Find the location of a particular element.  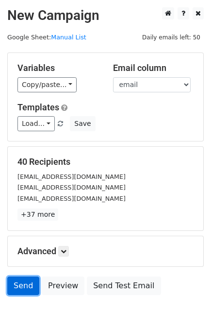

h5: Advanced is located at coordinates (105, 251).